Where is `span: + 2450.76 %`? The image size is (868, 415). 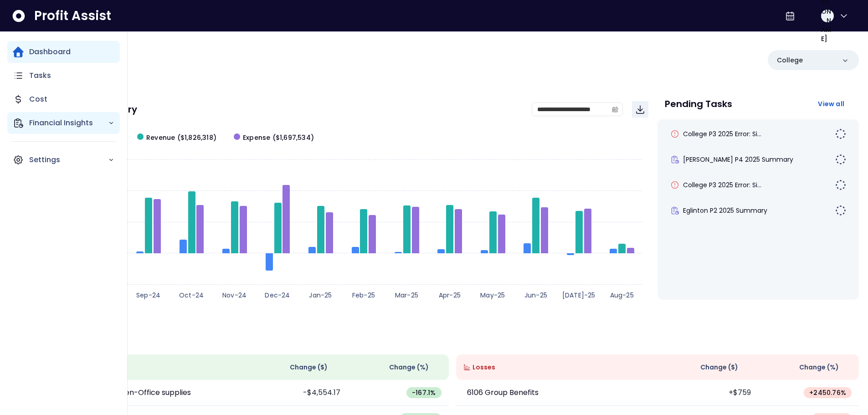 span: + 2450.76 % is located at coordinates (828, 393).